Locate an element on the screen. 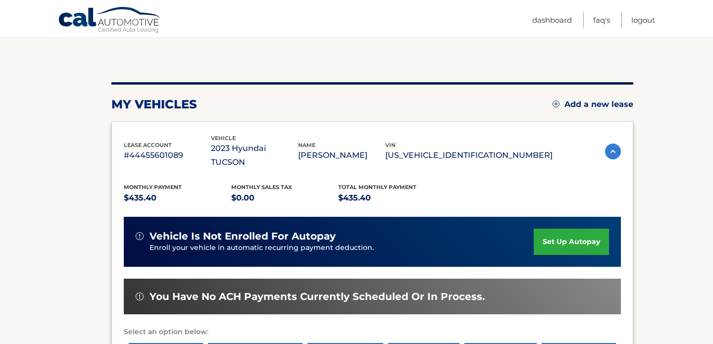  span: lease account is located at coordinates (148, 145).